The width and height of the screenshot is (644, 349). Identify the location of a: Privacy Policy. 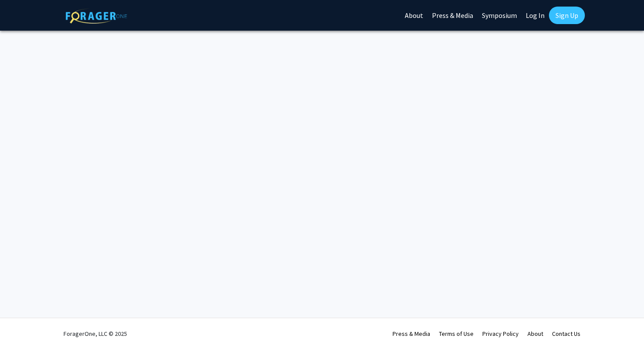
(500, 334).